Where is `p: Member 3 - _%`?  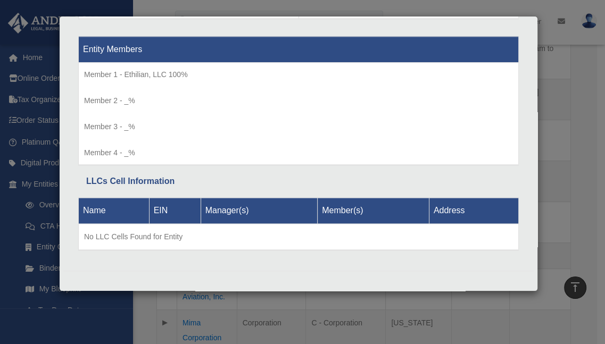
p: Member 3 - _% is located at coordinates (299, 127).